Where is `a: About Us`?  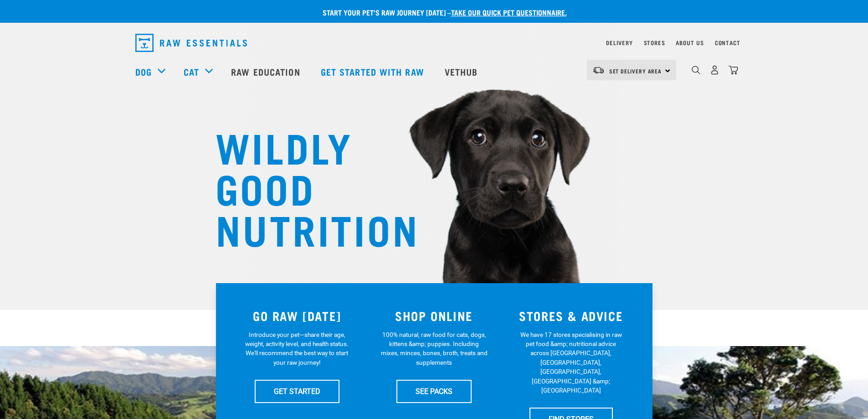 a: About Us is located at coordinates (689, 42).